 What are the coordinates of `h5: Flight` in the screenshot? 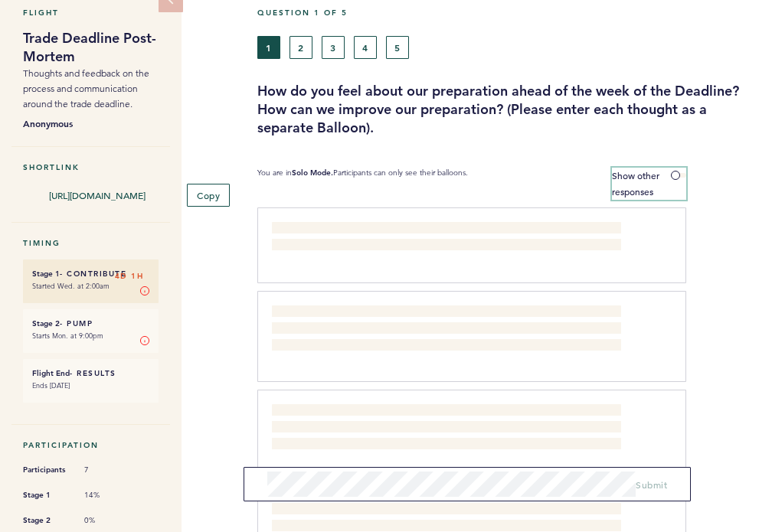 It's located at (90, 13).